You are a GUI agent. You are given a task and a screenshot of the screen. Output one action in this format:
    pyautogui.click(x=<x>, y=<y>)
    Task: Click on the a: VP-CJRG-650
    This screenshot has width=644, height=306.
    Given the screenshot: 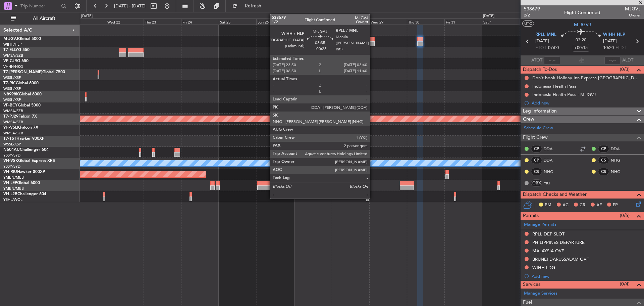 What is the action you would take?
    pyautogui.click(x=16, y=61)
    